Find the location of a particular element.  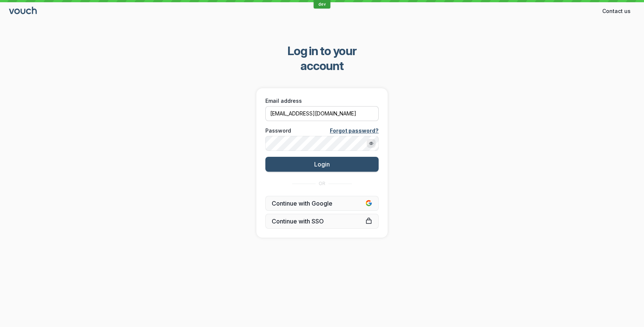

span: OR is located at coordinates (322, 184).